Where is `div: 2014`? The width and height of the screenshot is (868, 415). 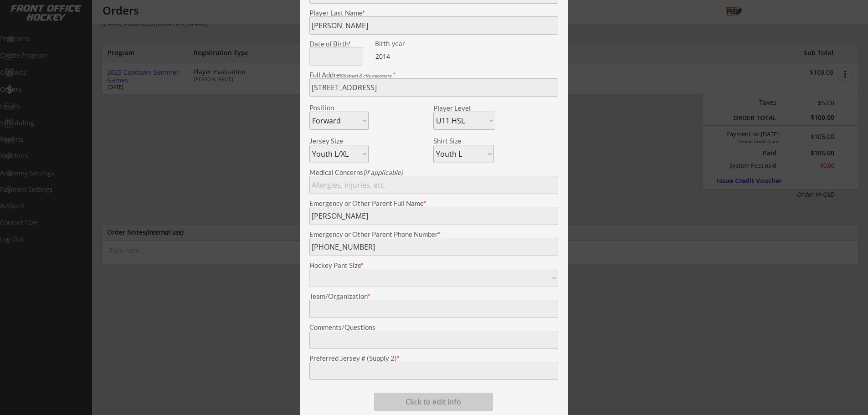
div: 2014 is located at coordinates (404, 56).